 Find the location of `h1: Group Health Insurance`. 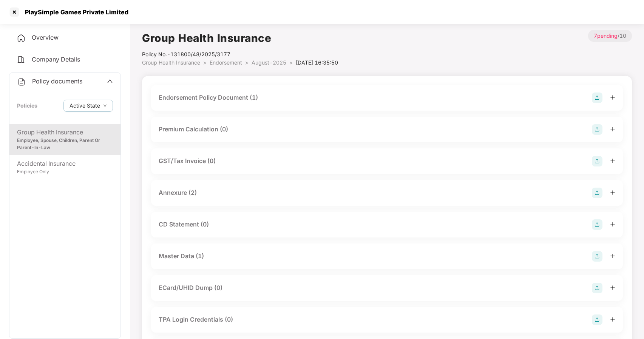

h1: Group Health Insurance is located at coordinates (240, 38).